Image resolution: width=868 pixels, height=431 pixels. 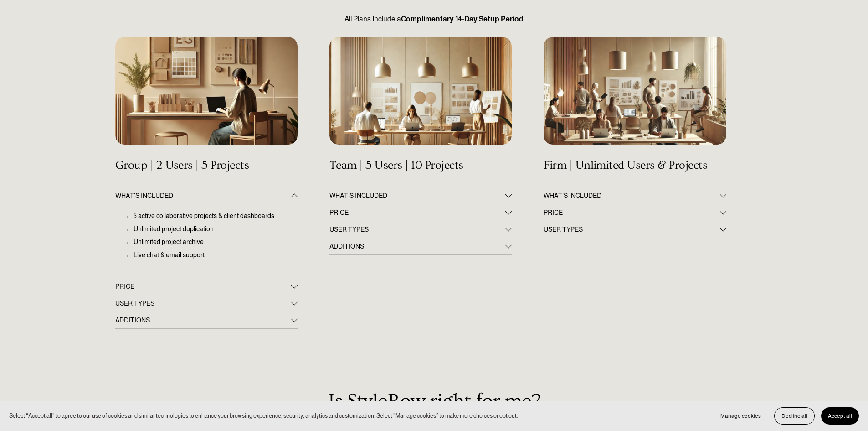 What do you see at coordinates (839, 416) in the screenshot?
I see `button: Accept all` at bounding box center [839, 416].